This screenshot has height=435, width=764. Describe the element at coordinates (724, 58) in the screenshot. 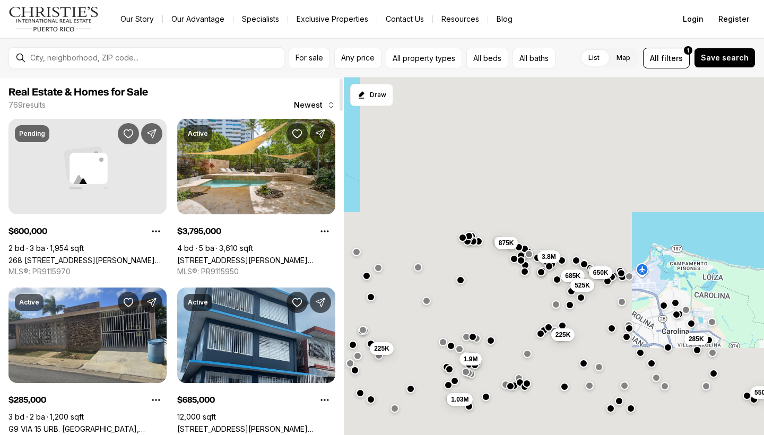

I see `span: Save search` at that location.